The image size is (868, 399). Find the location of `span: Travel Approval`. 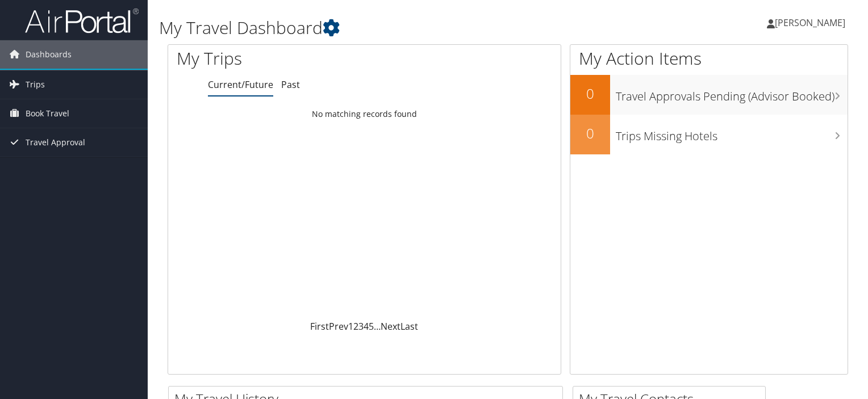

span: Travel Approval is located at coordinates (55, 142).